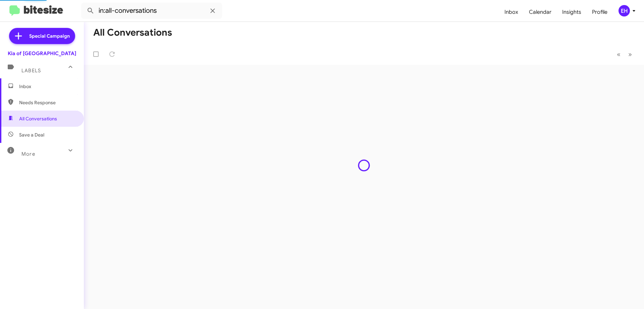 This screenshot has height=309, width=644. I want to click on button: Previous, so click(619, 54).